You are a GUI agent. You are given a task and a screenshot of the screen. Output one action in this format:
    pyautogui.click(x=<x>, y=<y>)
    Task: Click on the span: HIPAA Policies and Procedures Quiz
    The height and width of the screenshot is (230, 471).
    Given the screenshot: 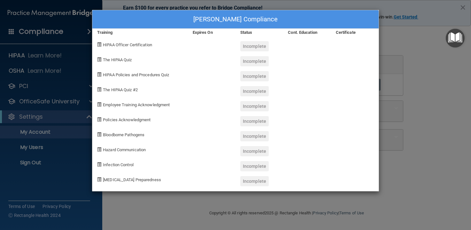 What is the action you would take?
    pyautogui.click(x=136, y=75)
    